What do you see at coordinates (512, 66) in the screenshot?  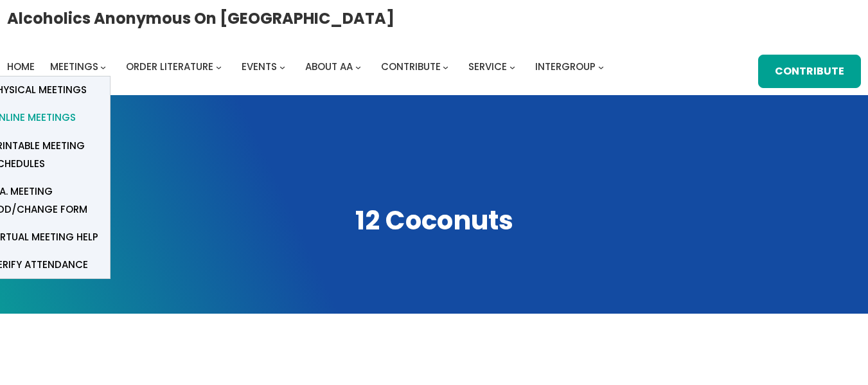 I see `button: Service submenu` at bounding box center [512, 66].